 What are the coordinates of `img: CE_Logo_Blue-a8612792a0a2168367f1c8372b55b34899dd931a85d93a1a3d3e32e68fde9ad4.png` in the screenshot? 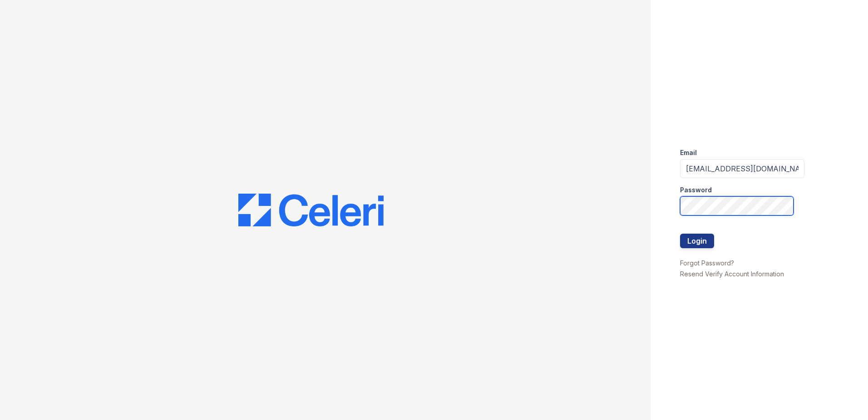 It's located at (311, 210).